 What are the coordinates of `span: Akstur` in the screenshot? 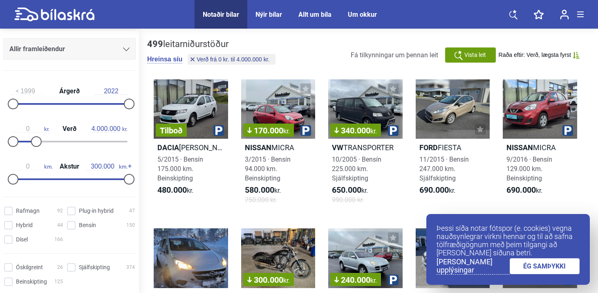 It's located at (70, 166).